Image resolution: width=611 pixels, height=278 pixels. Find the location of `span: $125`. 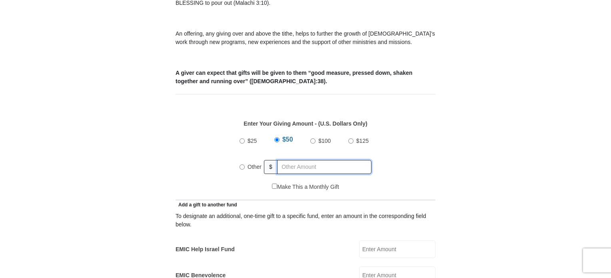

span: $125 is located at coordinates (362, 141).